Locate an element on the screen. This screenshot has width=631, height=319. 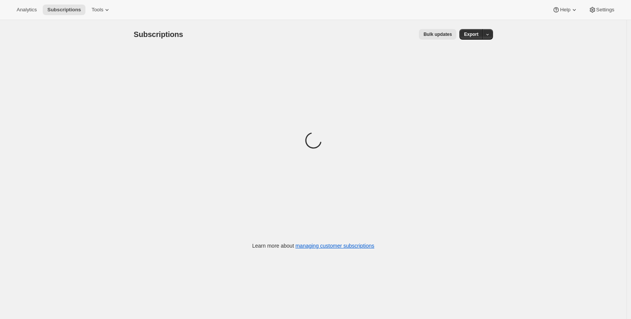
button: Export is located at coordinates (471, 34).